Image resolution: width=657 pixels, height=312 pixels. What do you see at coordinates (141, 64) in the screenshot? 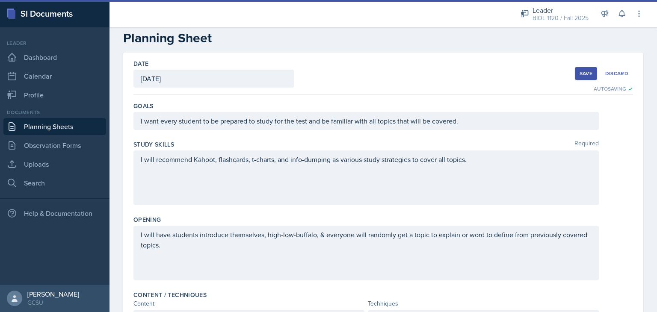
I see `label: Date` at bounding box center [141, 64].